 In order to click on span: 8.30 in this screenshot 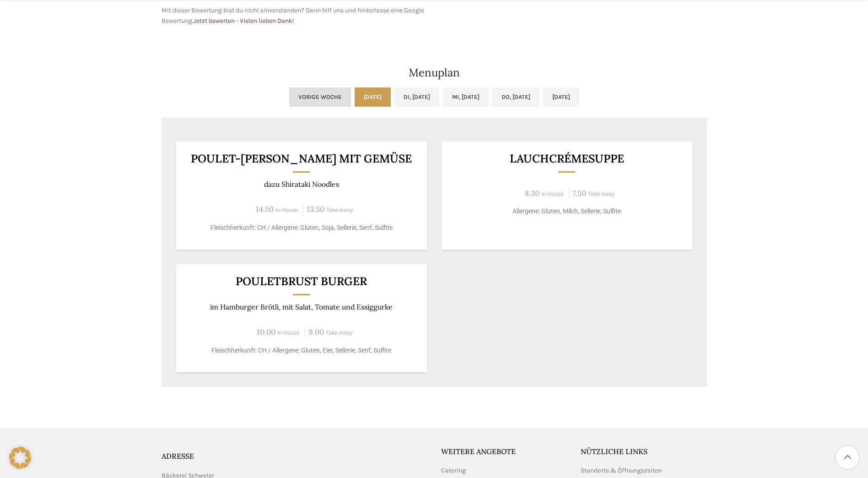, I will do `click(532, 194)`.